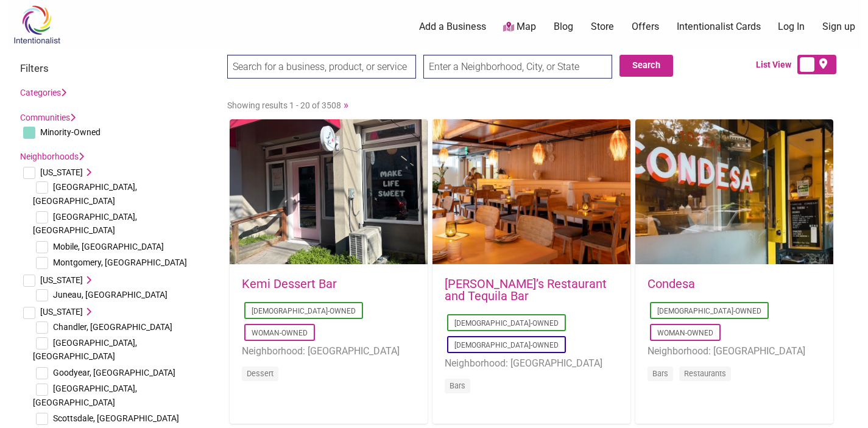 Image resolution: width=868 pixels, height=428 pixels. What do you see at coordinates (563, 26) in the screenshot?
I see `a: Blog` at bounding box center [563, 26].